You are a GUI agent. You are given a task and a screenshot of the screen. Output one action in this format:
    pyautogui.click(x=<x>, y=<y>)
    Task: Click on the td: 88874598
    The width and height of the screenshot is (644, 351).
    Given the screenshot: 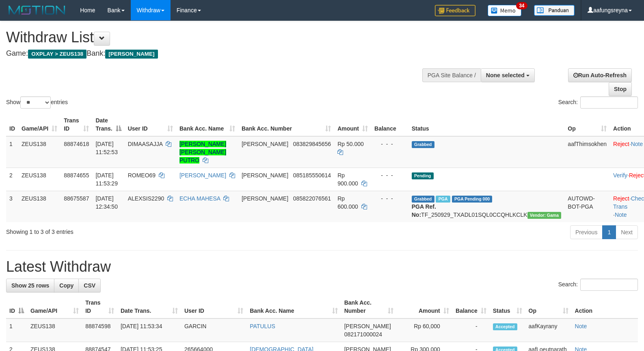 What is the action you would take?
    pyautogui.click(x=99, y=330)
    